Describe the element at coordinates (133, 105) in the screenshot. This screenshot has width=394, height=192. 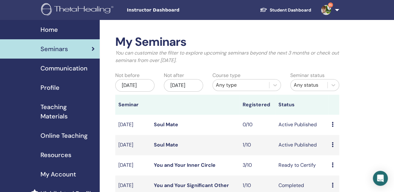
I see `th: Seminar` at that location.